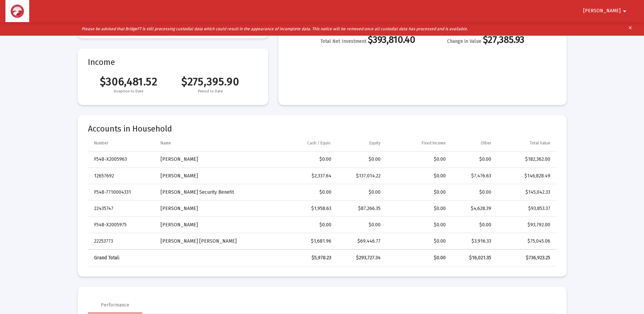 The width and height of the screenshot is (644, 314). Describe the element at coordinates (304, 176) in the screenshot. I see `div: $2,337.64` at that location.